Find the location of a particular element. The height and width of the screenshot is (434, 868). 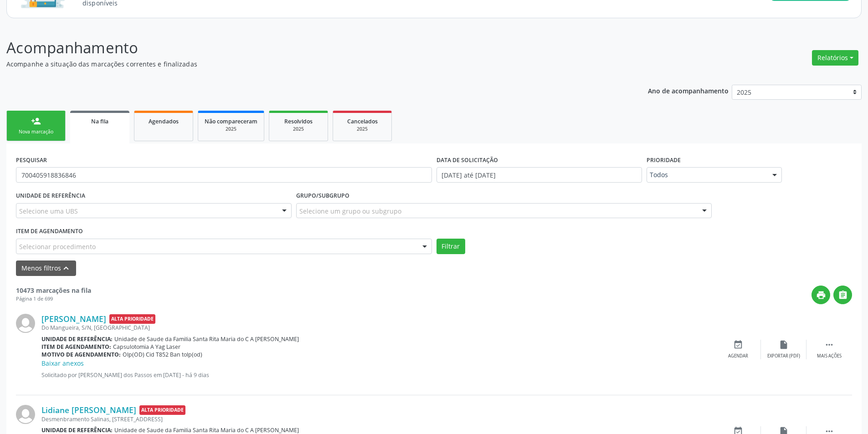

div: Nova marcação is located at coordinates (36, 132).